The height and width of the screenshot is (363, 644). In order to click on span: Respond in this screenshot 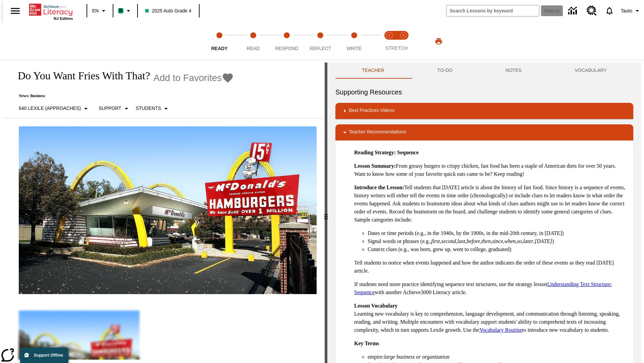, I will do `click(287, 49)`.